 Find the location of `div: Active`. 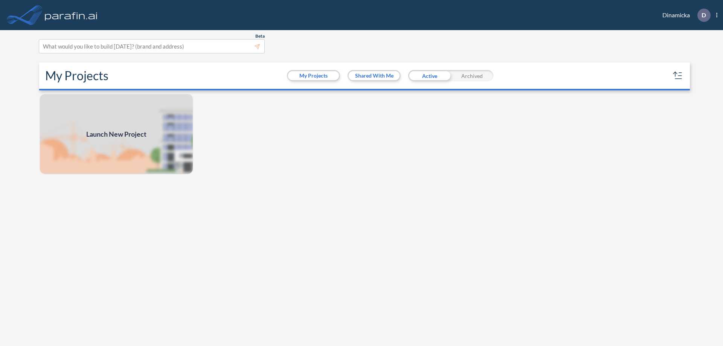

div: Active is located at coordinates (429, 76).